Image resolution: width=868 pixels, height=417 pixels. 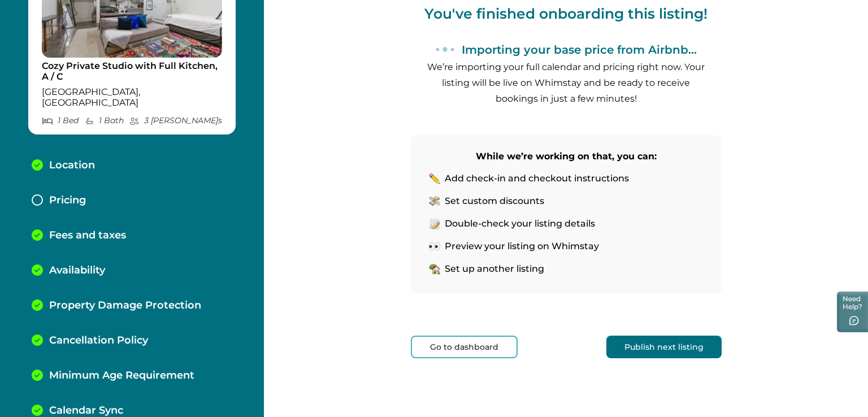 What do you see at coordinates (434, 179) in the screenshot?
I see `img: pencil-icon` at bounding box center [434, 179].